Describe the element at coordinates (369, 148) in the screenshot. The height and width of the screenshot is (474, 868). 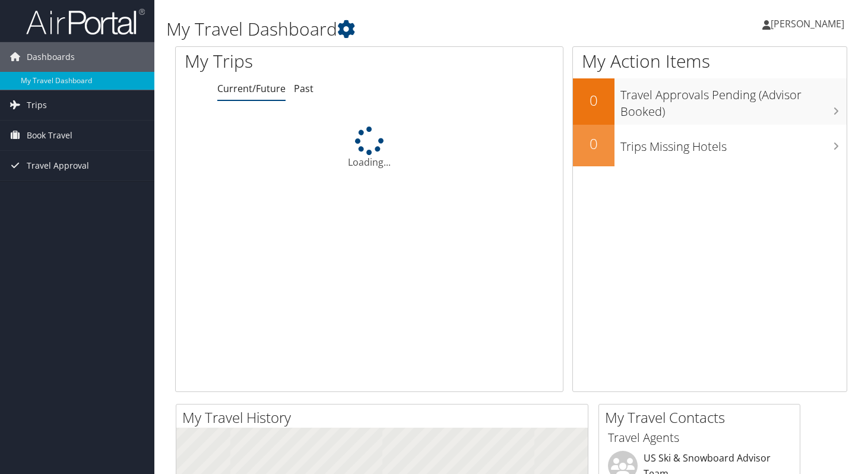
I see `div: Loading...` at that location.